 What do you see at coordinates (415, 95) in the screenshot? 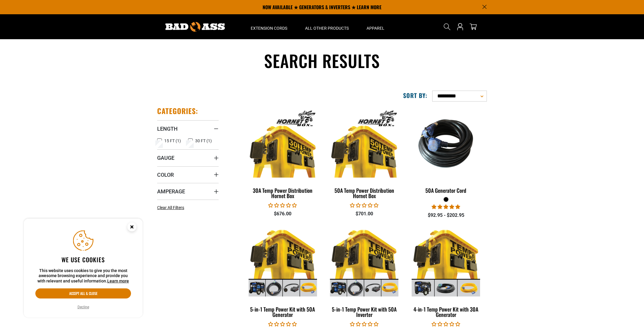
I see `label: Sort by:` at bounding box center [415, 95].